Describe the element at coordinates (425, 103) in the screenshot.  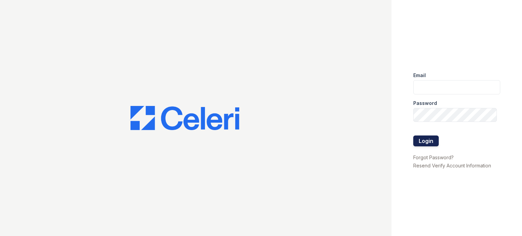
I see `label: Password` at that location.